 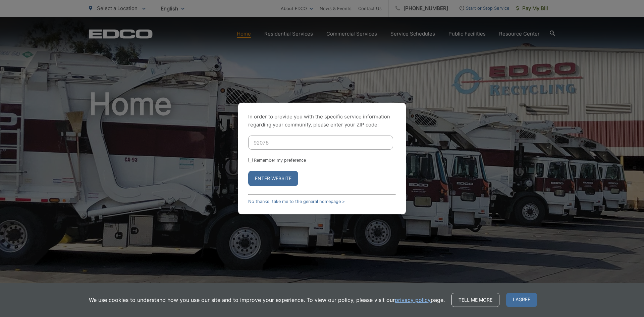 I want to click on a: No thanks, take me to the general homepage >, so click(x=297, y=201).